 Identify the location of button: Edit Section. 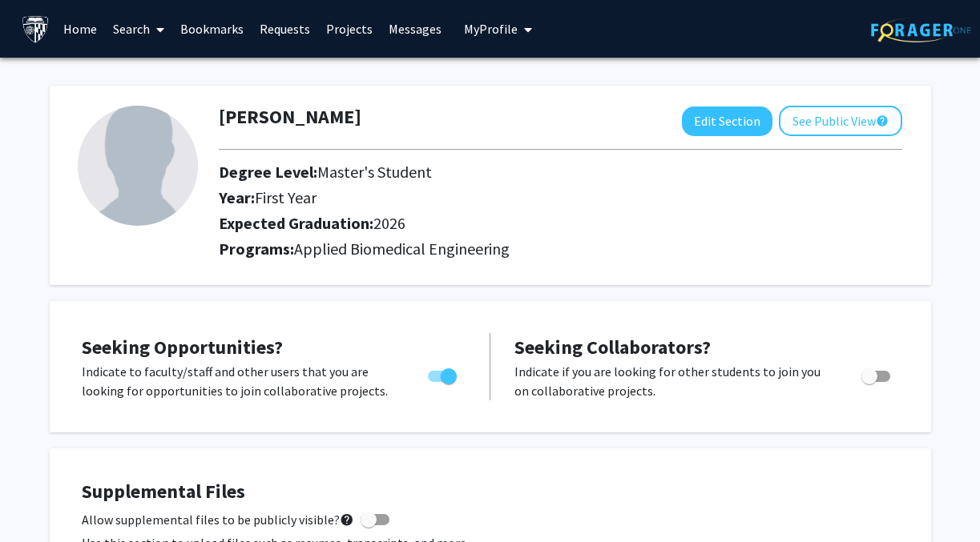
(726, 121).